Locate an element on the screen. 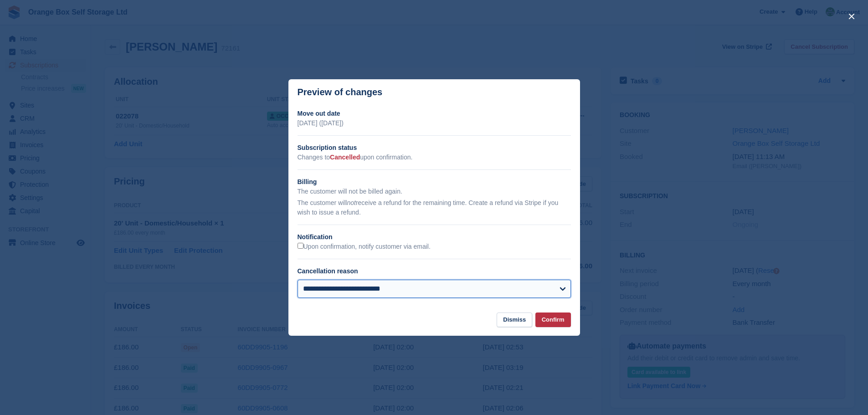 The height and width of the screenshot is (415, 868). p: The customer will receive a refund for the remaining time. Create a refund via Stripe if you wish... is located at coordinates (434, 208).